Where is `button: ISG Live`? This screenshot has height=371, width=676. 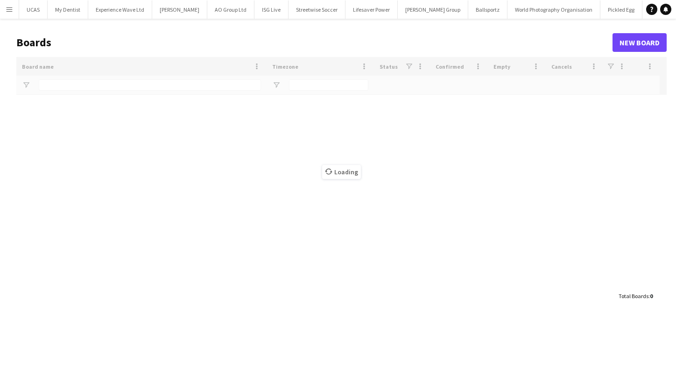 button: ISG Live is located at coordinates (271, 9).